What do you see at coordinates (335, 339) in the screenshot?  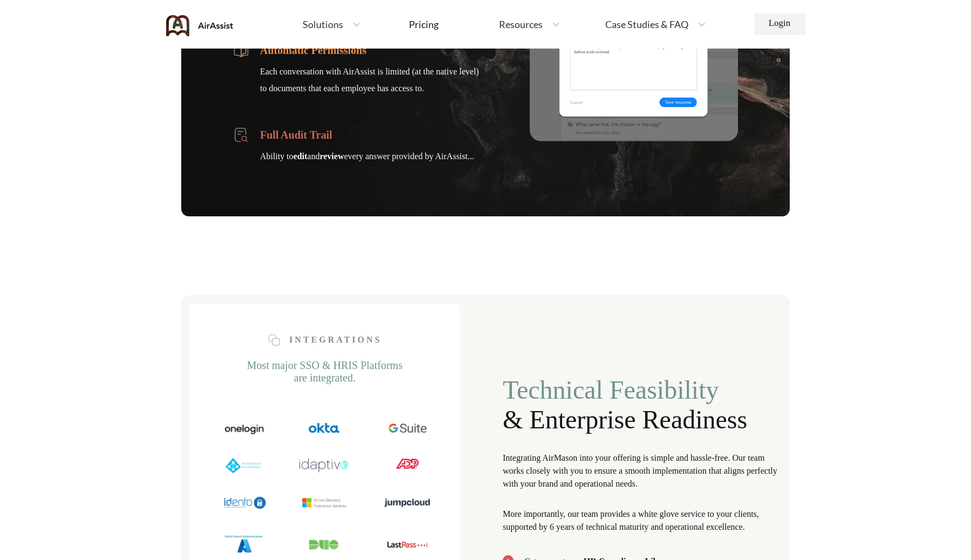 I see `span: Integrations` at bounding box center [335, 339].